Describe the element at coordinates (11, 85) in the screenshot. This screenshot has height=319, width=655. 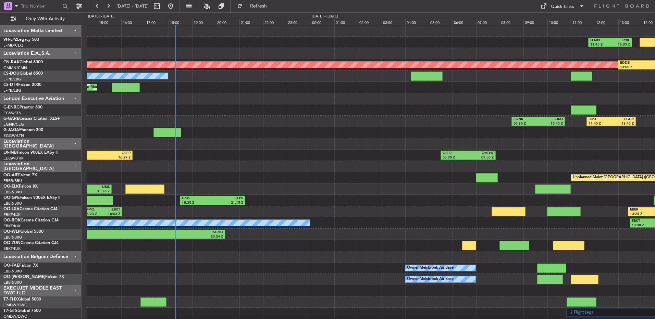
I see `span: CS-DTR` at that location.